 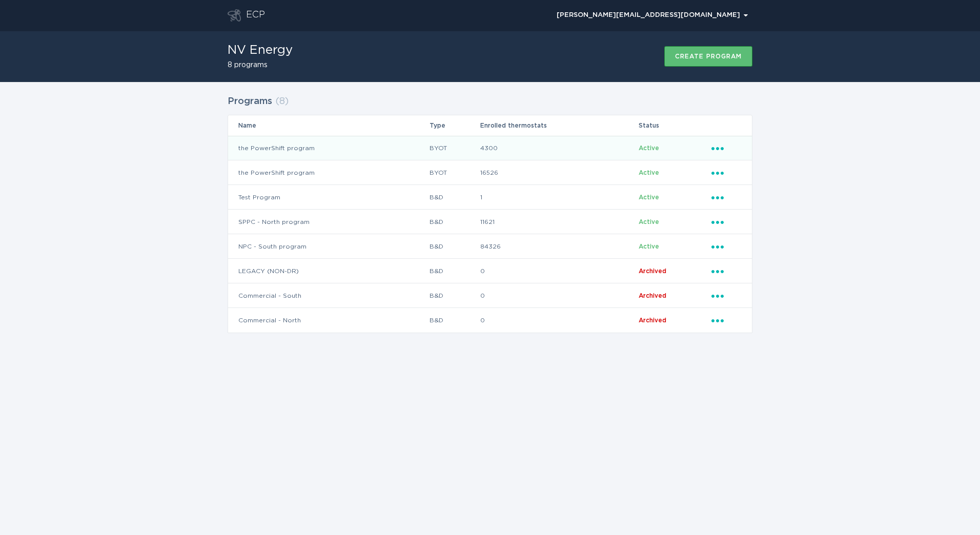 What do you see at coordinates (454, 125) in the screenshot?
I see `th: Type` at bounding box center [454, 125].